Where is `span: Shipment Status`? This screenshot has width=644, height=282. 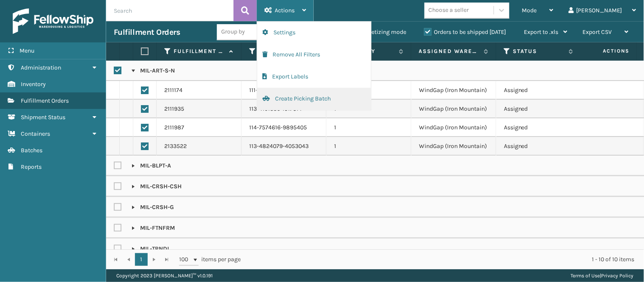
span: Shipment Status is located at coordinates (43, 117).